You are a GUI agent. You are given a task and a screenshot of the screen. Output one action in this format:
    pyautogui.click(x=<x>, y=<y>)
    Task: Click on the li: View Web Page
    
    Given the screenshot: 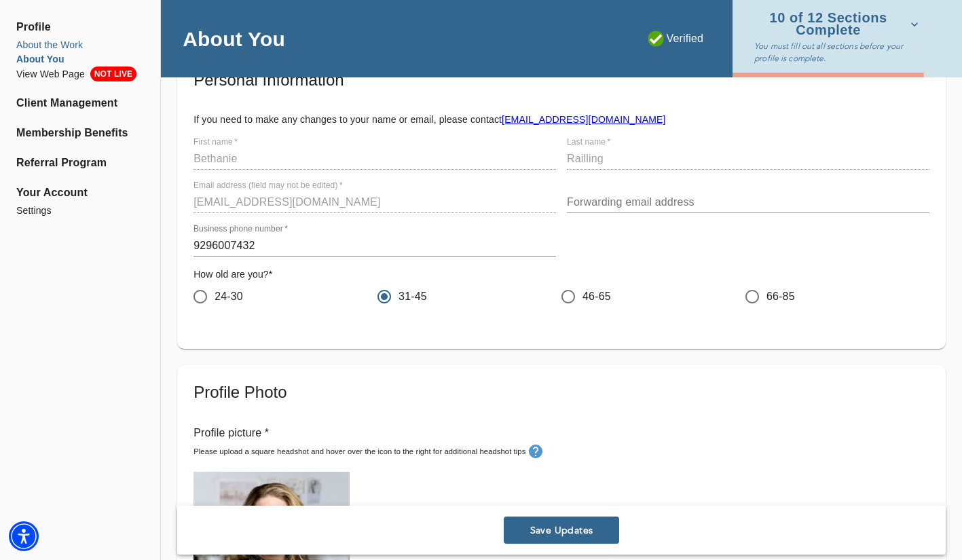 What is the action you would take?
    pyautogui.click(x=80, y=74)
    